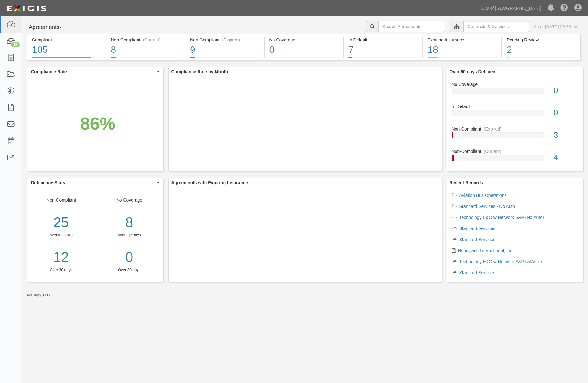 This screenshot has width=588, height=383. What do you see at coordinates (200, 72) in the screenshot?
I see `b: Compliance Rate by Month` at bounding box center [200, 72].